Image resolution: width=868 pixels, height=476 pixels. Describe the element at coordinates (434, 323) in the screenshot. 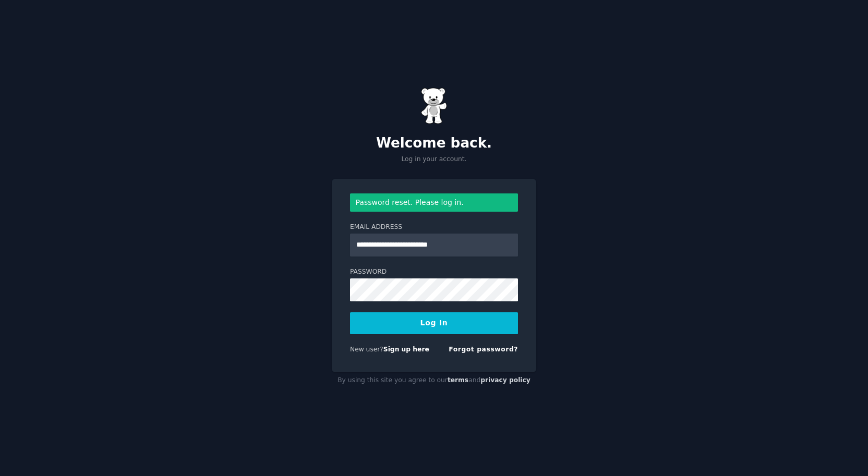

I see `button: Log In` at that location.